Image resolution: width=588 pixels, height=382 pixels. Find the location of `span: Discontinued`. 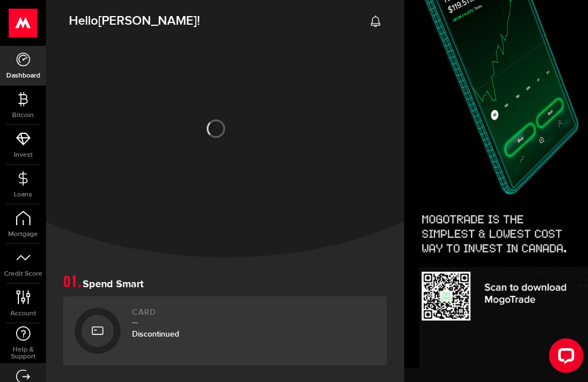

span: Discontinued is located at coordinates (155, 333).